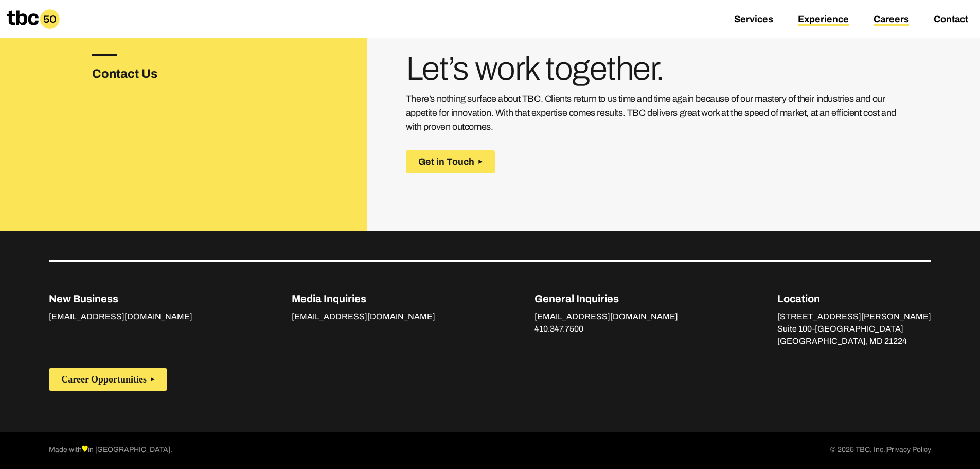 Image resolution: width=980 pixels, height=469 pixels. Describe the element at coordinates (909, 450) in the screenshot. I see `a: Privacy Policy` at that location.